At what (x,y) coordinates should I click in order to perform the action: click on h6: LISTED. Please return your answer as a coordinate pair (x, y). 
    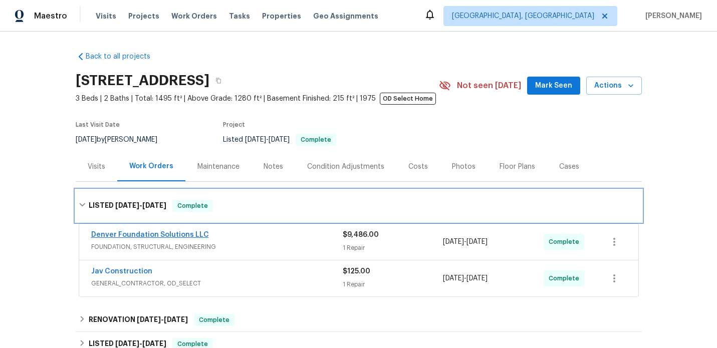
    Looking at the image, I should click on (127, 206).